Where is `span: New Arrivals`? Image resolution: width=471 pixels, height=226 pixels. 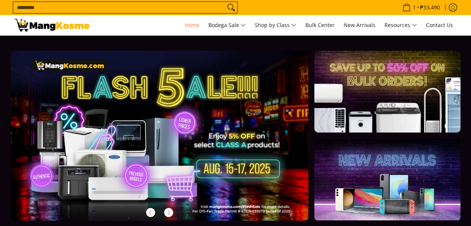
span: New Arrivals is located at coordinates (360, 25).